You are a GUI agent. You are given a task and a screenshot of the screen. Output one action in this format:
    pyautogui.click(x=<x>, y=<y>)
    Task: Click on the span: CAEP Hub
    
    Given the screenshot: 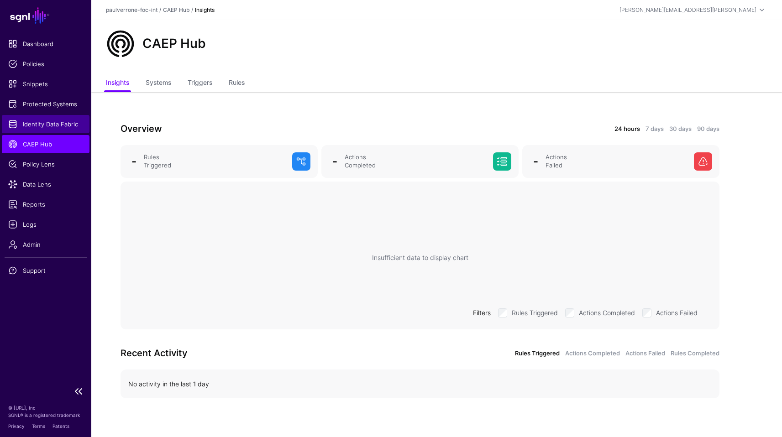 What is the action you would take?
    pyautogui.click(x=46, y=144)
    